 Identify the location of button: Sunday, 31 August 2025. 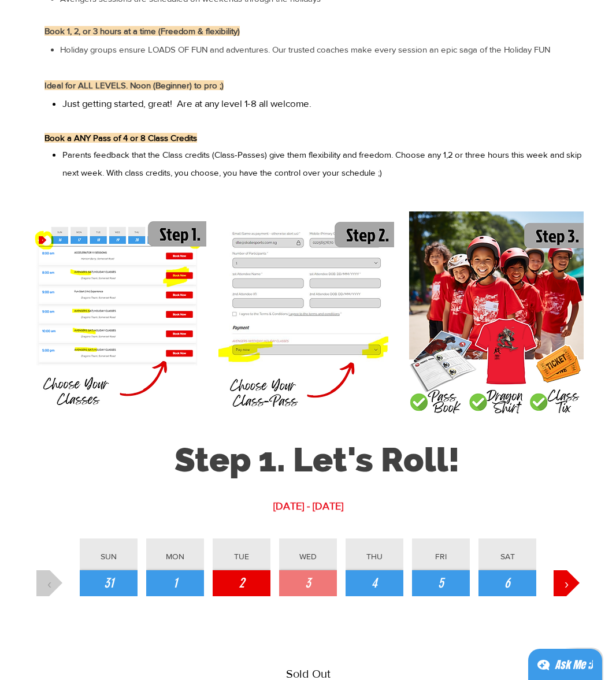
(109, 583).